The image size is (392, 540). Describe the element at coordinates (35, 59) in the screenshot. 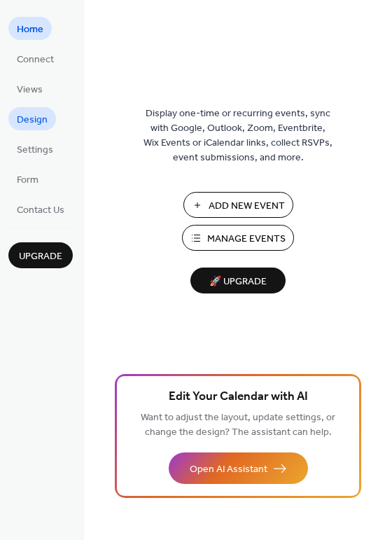

I see `span: Connect` at that location.